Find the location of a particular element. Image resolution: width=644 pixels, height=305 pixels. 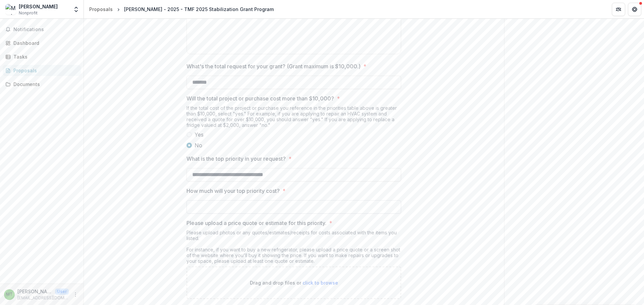

p: How much will your top priority cost? is located at coordinates (233, 191).